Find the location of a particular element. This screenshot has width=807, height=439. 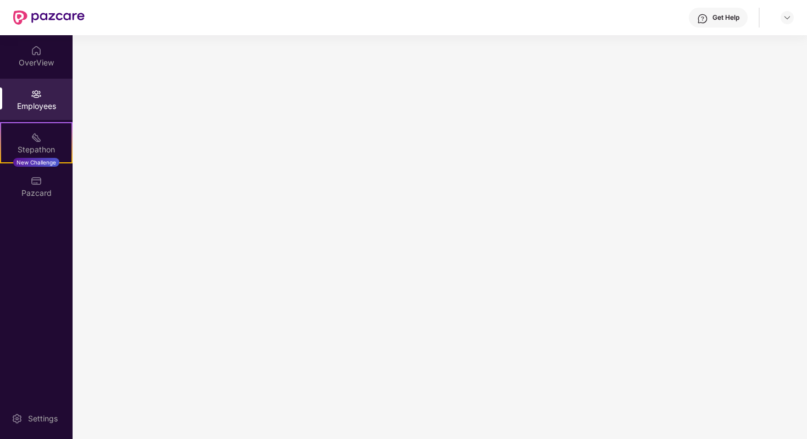

img: New Pazcare Logo is located at coordinates (49, 18).